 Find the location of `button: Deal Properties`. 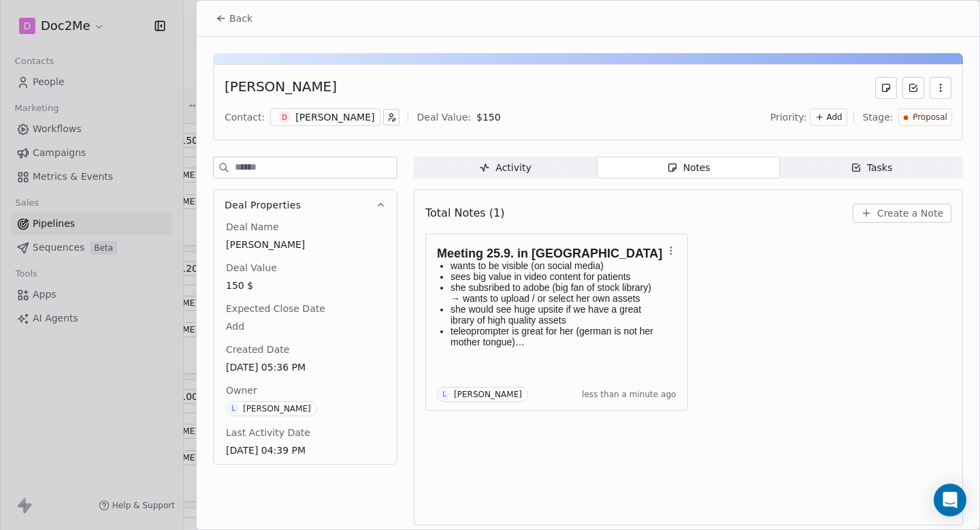

button: Deal Properties is located at coordinates (305, 205).